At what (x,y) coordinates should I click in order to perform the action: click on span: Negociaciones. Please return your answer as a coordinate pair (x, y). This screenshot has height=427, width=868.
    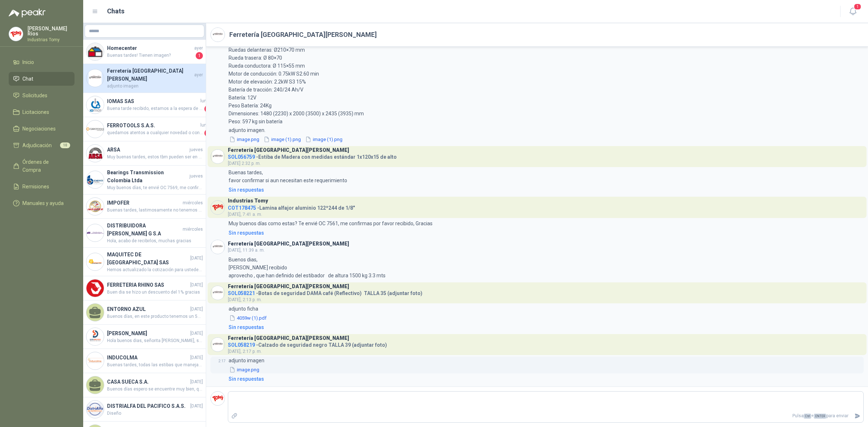
    Looking at the image, I should click on (39, 129).